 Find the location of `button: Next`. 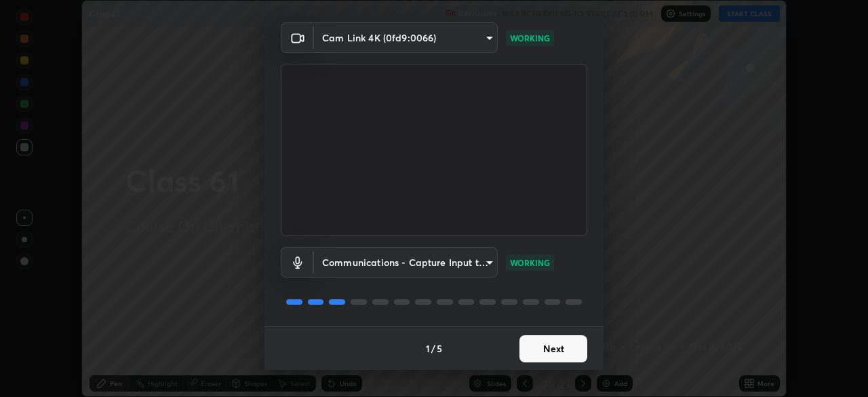

button: Next is located at coordinates (553, 349).